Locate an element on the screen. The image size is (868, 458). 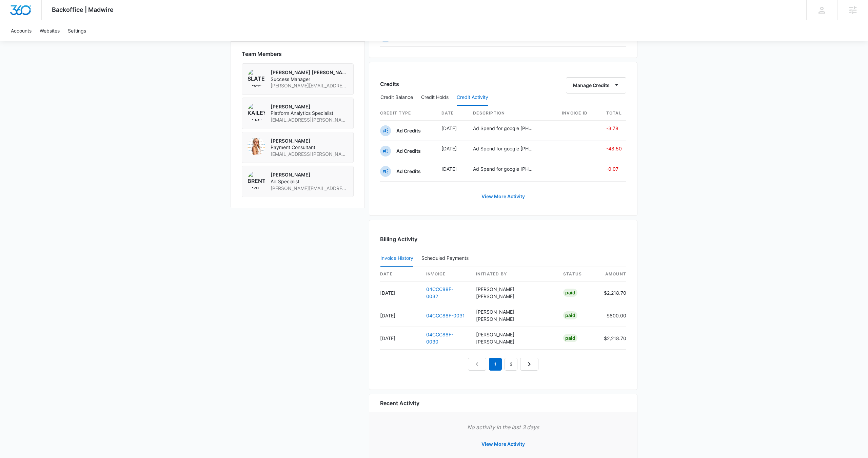
div: Domain Overview is located at coordinates (43, 42).